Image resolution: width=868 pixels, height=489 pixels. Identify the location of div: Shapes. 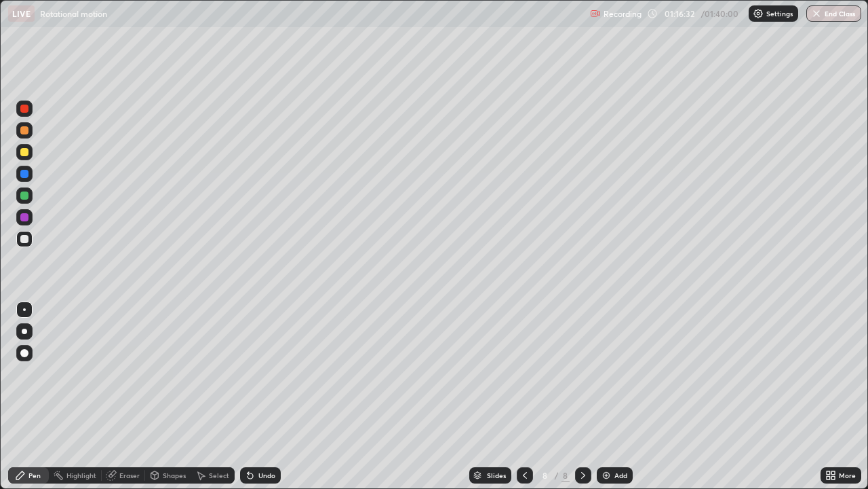
(175, 475).